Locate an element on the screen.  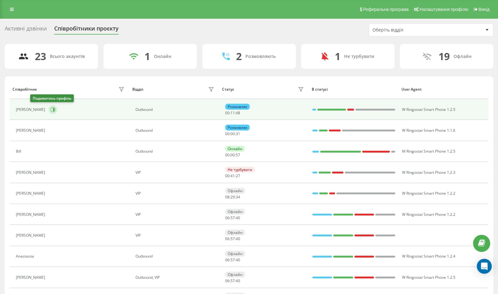
div: Розмовляють is located at coordinates (261, 56).